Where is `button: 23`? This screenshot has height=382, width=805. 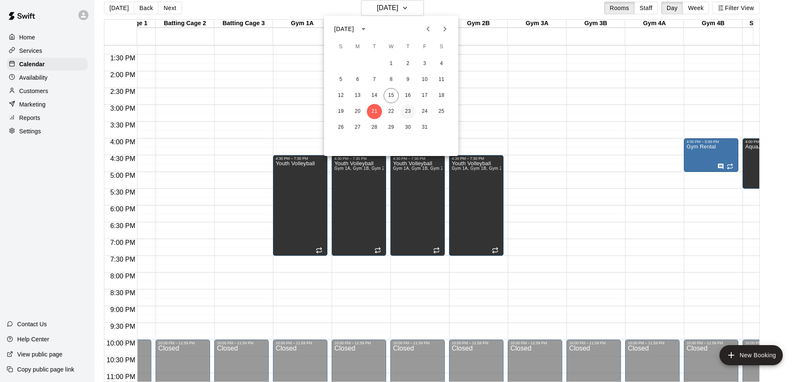
button: 23 is located at coordinates (408, 111).